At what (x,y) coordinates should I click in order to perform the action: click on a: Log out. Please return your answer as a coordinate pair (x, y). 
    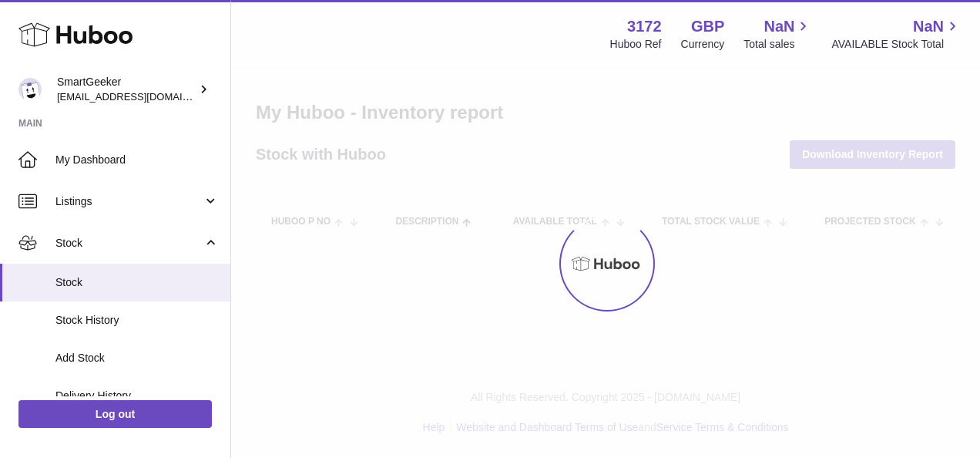
    Looking at the image, I should click on (115, 414).